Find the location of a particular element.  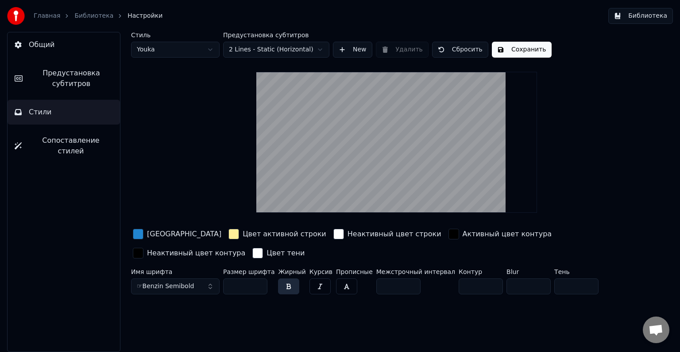

span: Настройки is located at coordinates (145, 16).